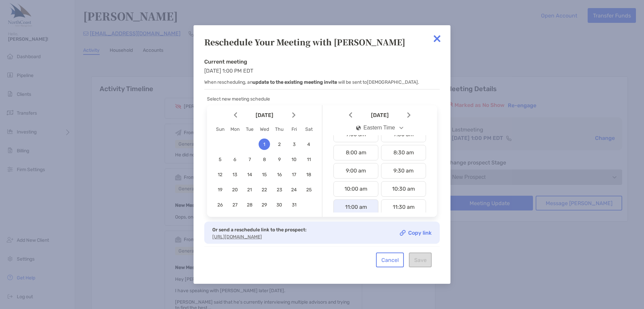 Image resolution: width=644 pixels, height=309 pixels. What do you see at coordinates (235, 174) in the screenshot?
I see `span: 13` at bounding box center [235, 174].